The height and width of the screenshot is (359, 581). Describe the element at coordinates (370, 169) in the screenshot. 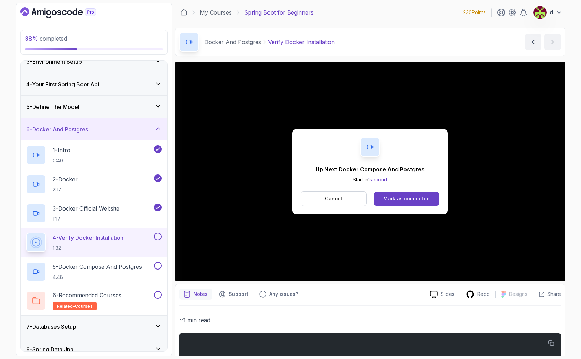

I see `p: Up Next: Docker Compose And Postgres` at that location.